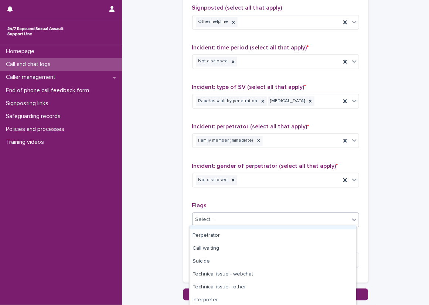 This screenshot has width=429, height=305. Describe the element at coordinates (199, 206) in the screenshot. I see `span: Flags` at that location.